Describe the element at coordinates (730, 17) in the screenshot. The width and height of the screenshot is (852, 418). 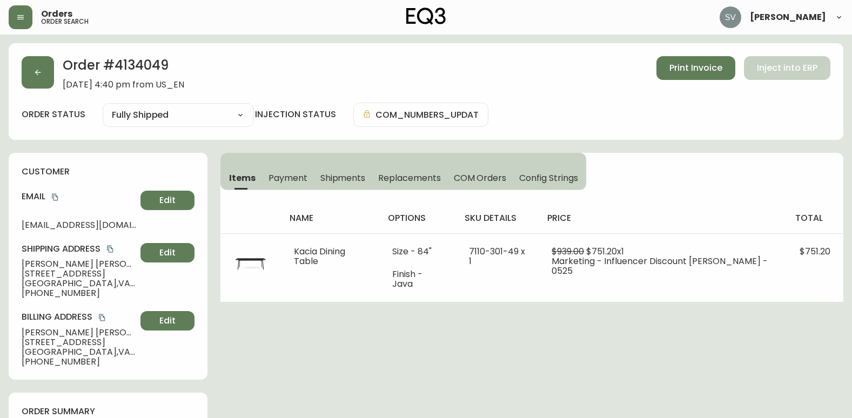
I see `img: 0ef69294c49e88f033bcbeb13310b844` at that location.